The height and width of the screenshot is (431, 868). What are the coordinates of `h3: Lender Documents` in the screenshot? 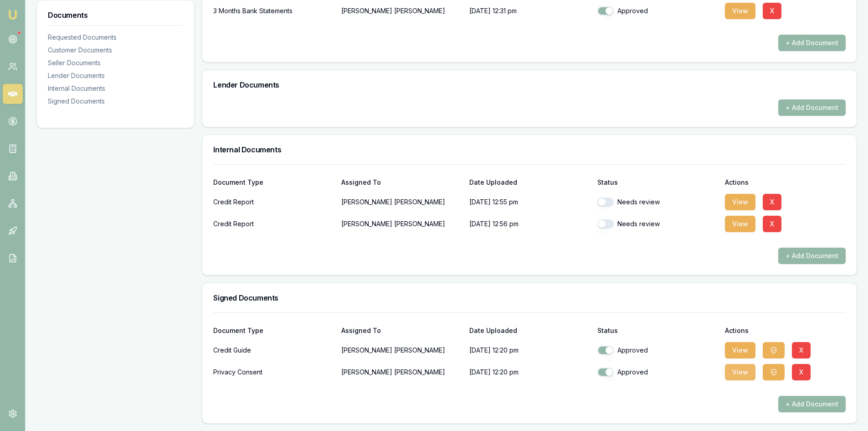 It's located at (530, 85).